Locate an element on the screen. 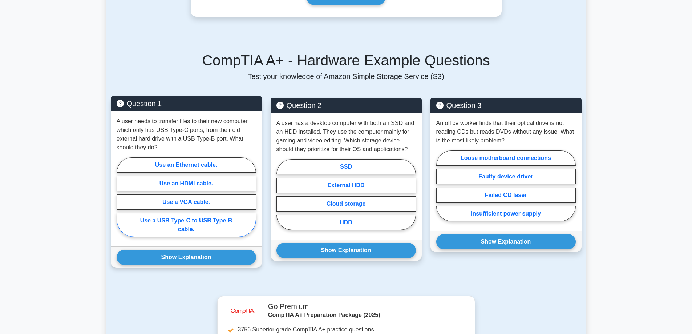  p: An office worker finds that their optical drive is not reading CDs but reads DVDs without any iss... is located at coordinates (506, 132).